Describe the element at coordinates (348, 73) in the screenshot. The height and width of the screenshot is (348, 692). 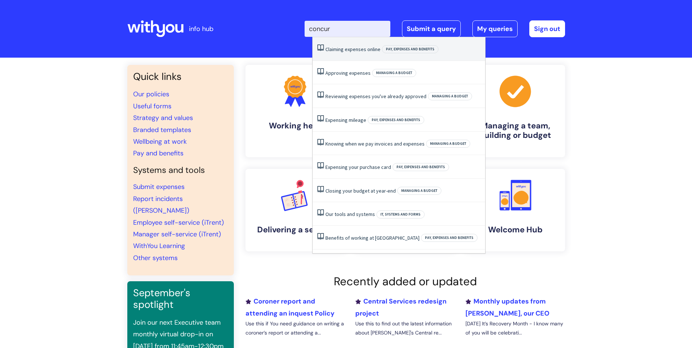
I see `a: Approving expenses` at that location.